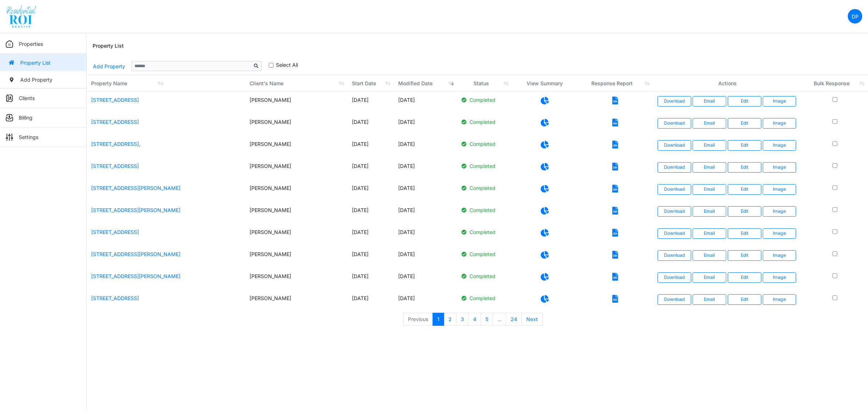  I want to click on h6: Property List, so click(108, 46).